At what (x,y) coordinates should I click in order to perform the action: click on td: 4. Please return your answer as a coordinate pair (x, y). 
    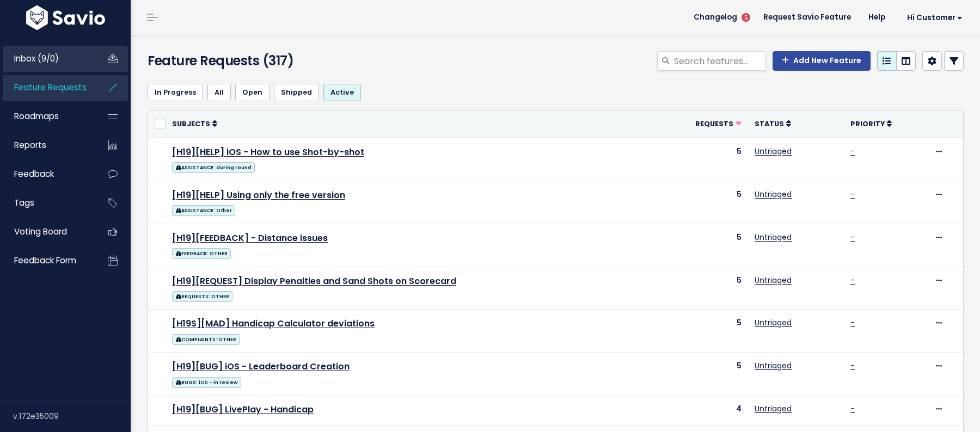
    Looking at the image, I should click on (703, 410).